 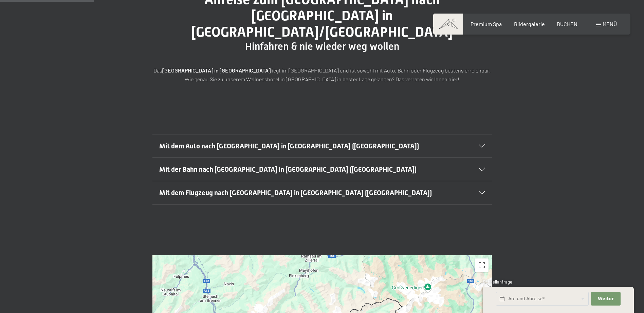 What do you see at coordinates (567, 24) in the screenshot?
I see `a: BUCHEN` at bounding box center [567, 24].